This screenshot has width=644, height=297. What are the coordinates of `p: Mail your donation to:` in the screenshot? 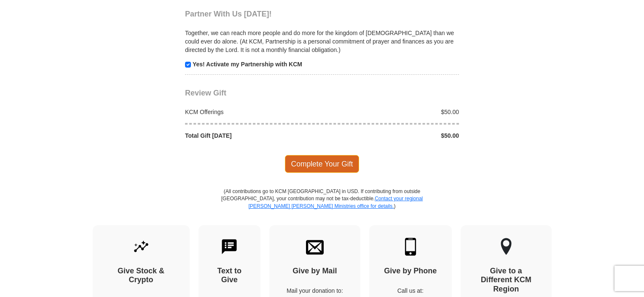 It's located at (315, 290).